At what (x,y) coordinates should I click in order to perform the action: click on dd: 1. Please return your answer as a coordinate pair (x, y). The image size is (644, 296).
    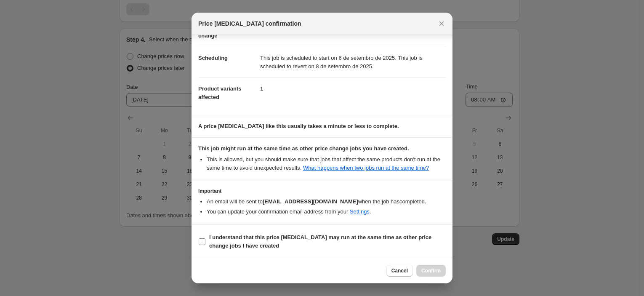
    Looking at the image, I should click on (353, 88).